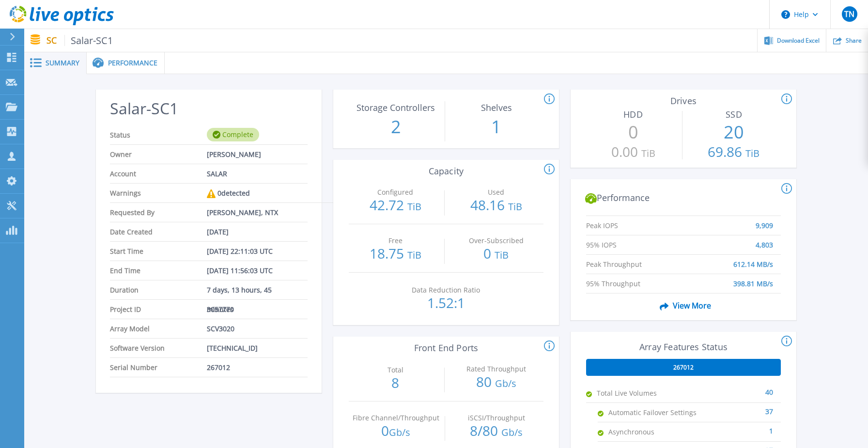  I want to click on span: 95% IOPS, so click(635, 239).